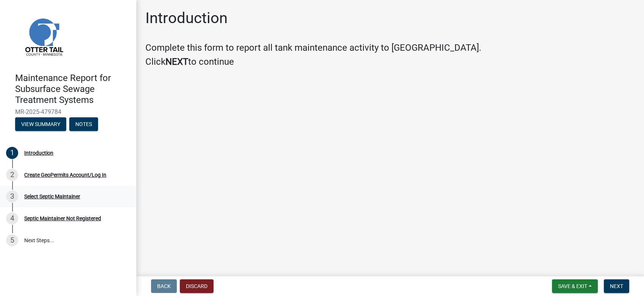 The height and width of the screenshot is (296, 644). What do you see at coordinates (196, 286) in the screenshot?
I see `button: Discard` at bounding box center [196, 286].